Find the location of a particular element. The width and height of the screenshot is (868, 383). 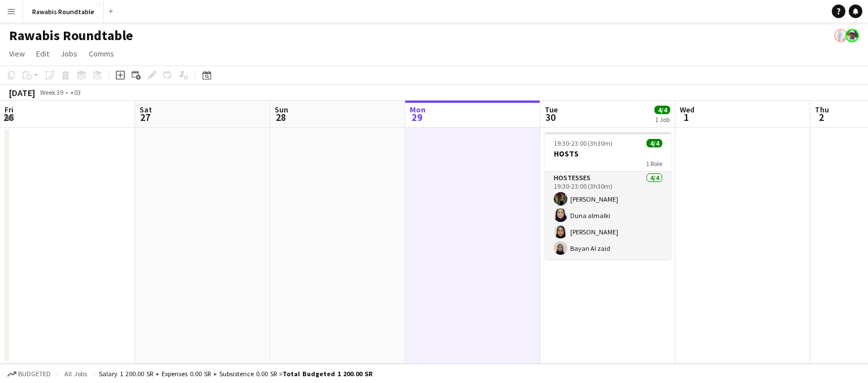

span: Mon is located at coordinates (417, 110).